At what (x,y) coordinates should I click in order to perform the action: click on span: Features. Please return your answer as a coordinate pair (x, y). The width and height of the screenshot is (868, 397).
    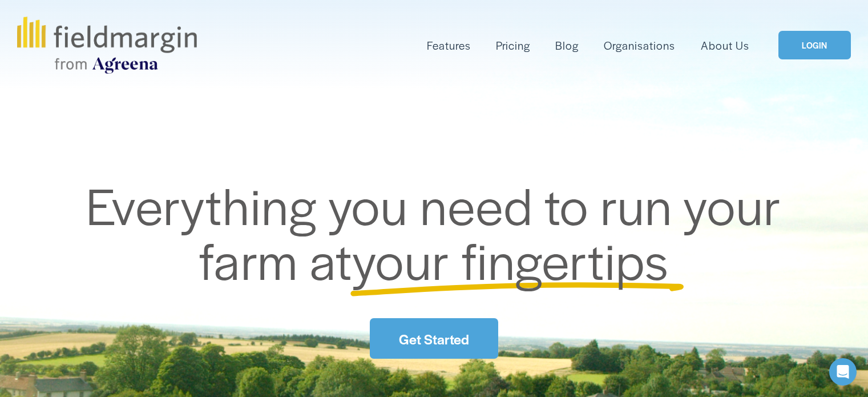
    Looking at the image, I should click on (449, 45).